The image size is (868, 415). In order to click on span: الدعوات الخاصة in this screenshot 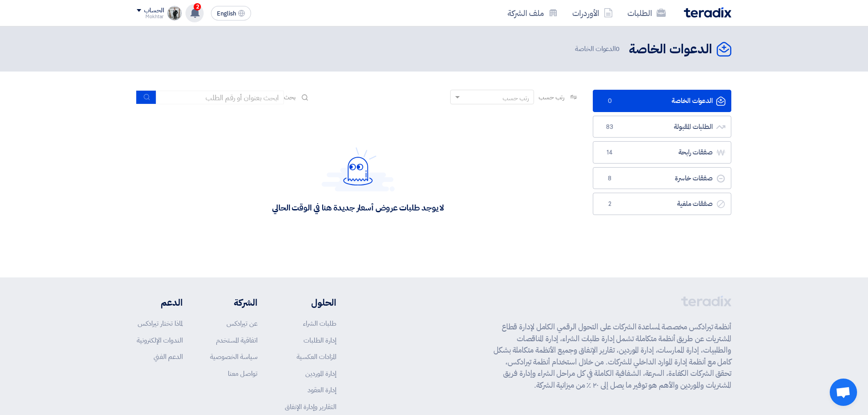, I will do `click(598, 49)`.